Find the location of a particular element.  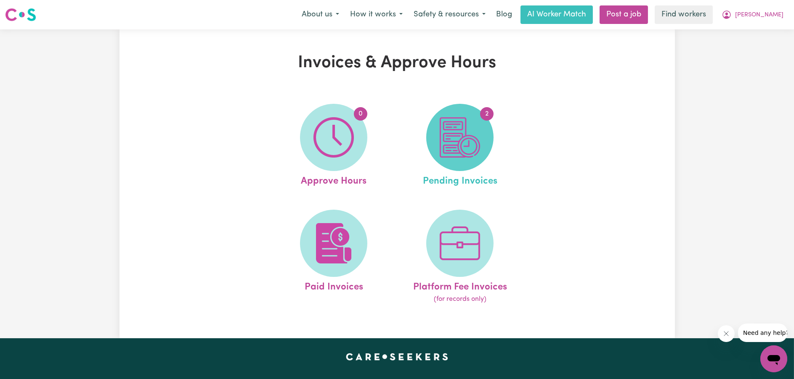

a: Find workers is located at coordinates (684, 15).